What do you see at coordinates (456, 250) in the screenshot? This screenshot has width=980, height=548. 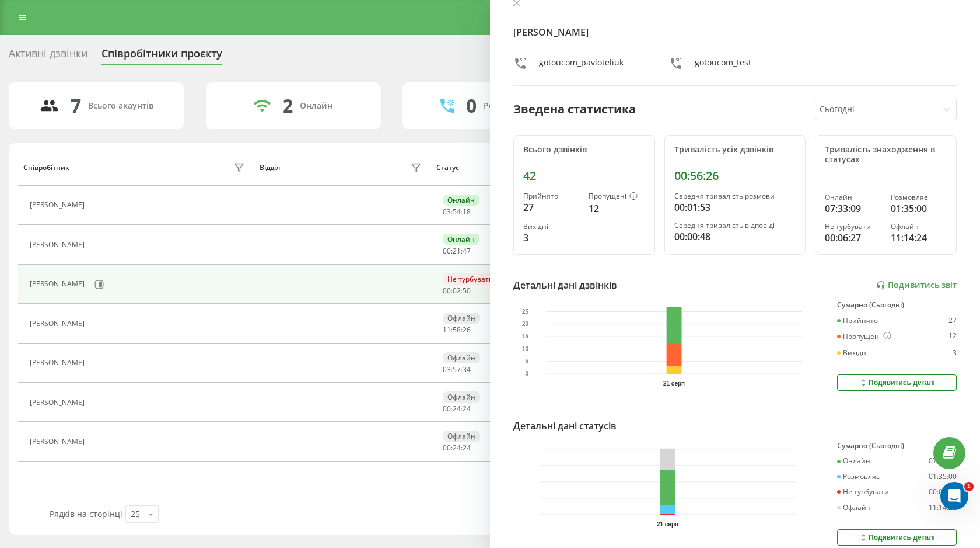 I see `span: 21` at bounding box center [456, 250].